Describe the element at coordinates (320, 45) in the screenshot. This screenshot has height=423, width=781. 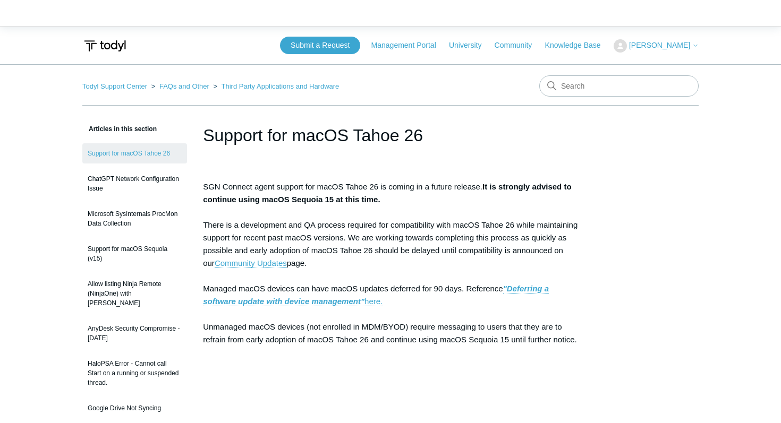
I see `a: Submit a Request` at that location.